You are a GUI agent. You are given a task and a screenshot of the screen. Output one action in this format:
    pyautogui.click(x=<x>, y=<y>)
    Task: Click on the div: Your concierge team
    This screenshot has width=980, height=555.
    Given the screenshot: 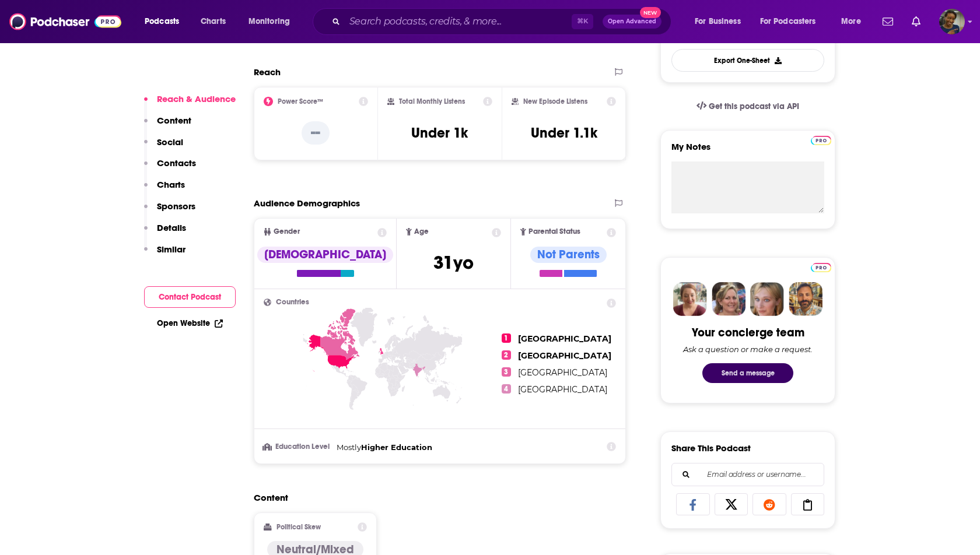 What is the action you would take?
    pyautogui.click(x=748, y=332)
    